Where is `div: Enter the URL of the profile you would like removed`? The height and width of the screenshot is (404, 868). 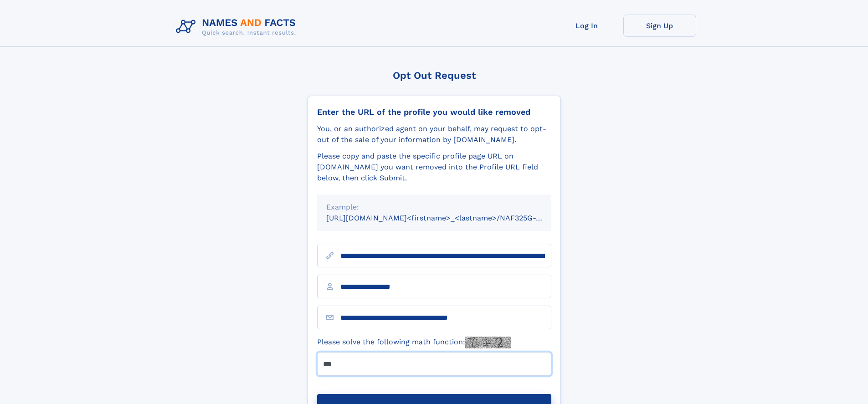 div: Enter the URL of the profile you would like removed is located at coordinates (435, 112).